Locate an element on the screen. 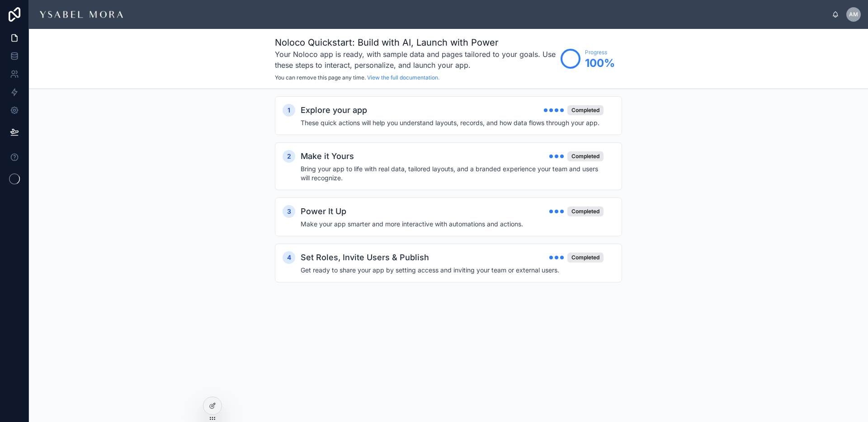  div: scrollable content is located at coordinates (483, 15).